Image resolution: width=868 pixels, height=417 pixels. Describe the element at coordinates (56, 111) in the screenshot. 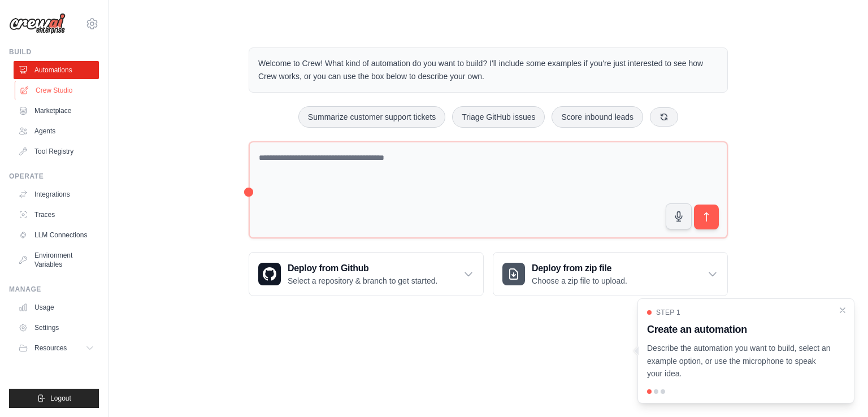

I see `a: Marketplace` at that location.